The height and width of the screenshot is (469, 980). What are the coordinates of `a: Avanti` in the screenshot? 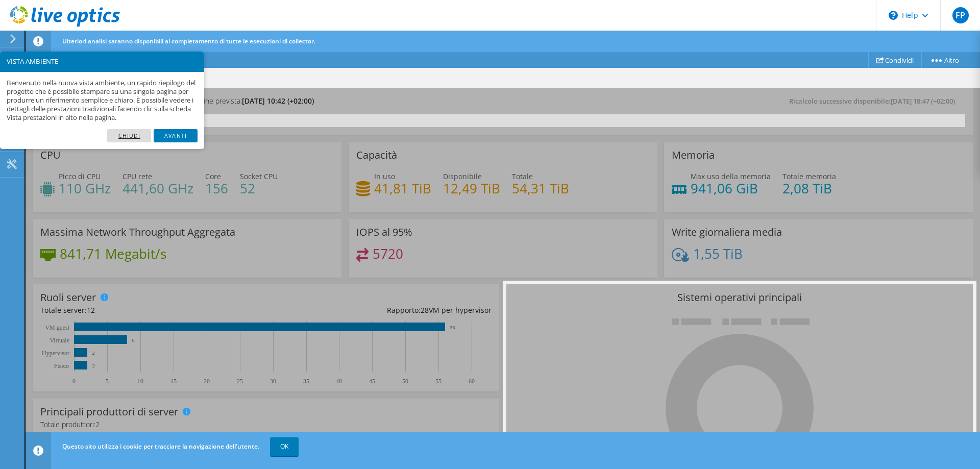 It's located at (175, 136).